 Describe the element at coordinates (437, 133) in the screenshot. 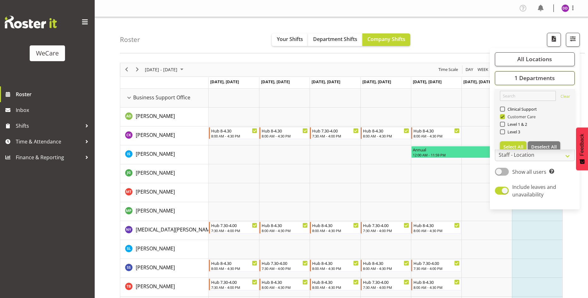

I see `div: Chloe Kim"s event - Hub 8-4.30 Begin From Friday, August 22, 2025 at 8:00:00 AM GMT+12:00 Ends At...` at that location.